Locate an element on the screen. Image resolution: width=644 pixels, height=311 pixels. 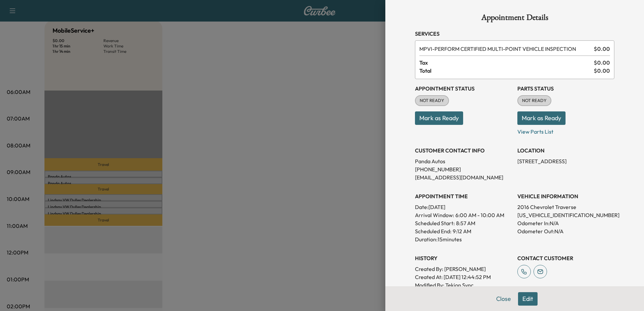
p: Modified By : Tekion Sync is located at coordinates (463, 285).